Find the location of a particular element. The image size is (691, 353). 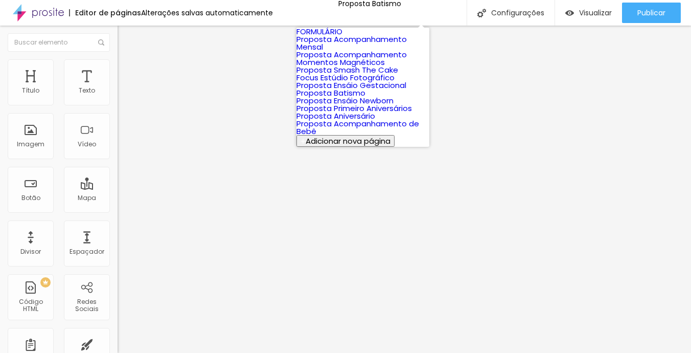

a: FORMULÁRIO is located at coordinates (320, 31).